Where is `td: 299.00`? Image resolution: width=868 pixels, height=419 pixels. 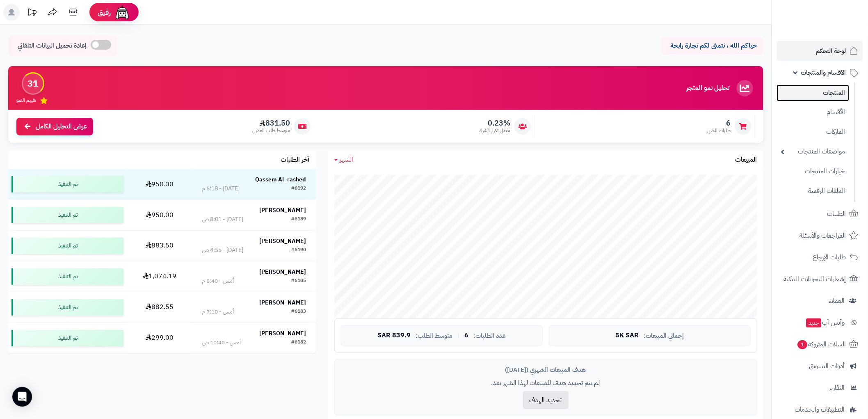 td: 299.00 is located at coordinates (160, 337).